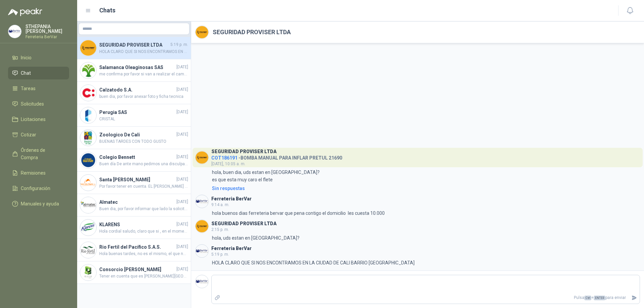  I want to click on h4: SEGURIDAD PROVISER LTDA, so click(134, 45).